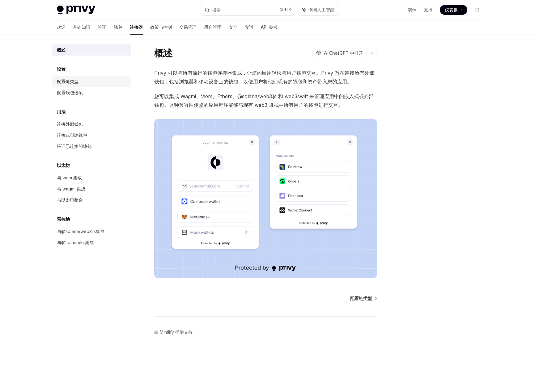 The height and width of the screenshot is (392, 539). What do you see at coordinates (102, 27) in the screenshot?
I see `font: 验证` at bounding box center [102, 27].